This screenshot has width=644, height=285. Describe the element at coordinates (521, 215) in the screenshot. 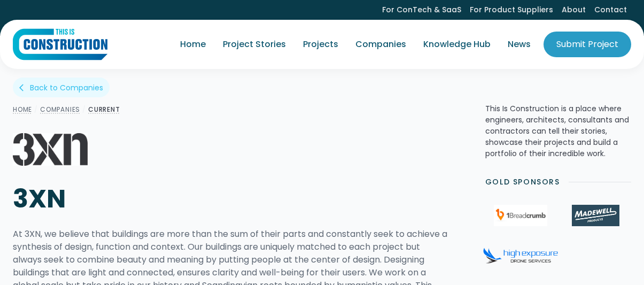

I see `img: 1Breadcrumb` at that location.